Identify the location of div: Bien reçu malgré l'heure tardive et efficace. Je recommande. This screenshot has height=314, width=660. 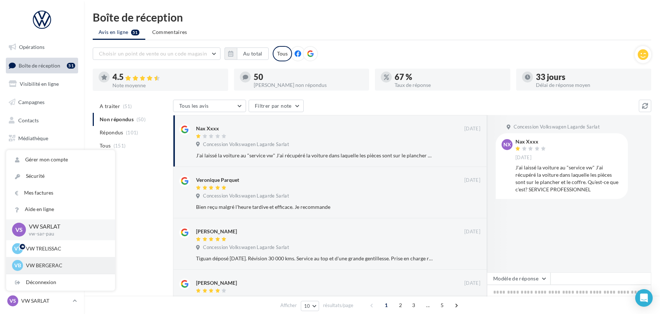
(314, 207).